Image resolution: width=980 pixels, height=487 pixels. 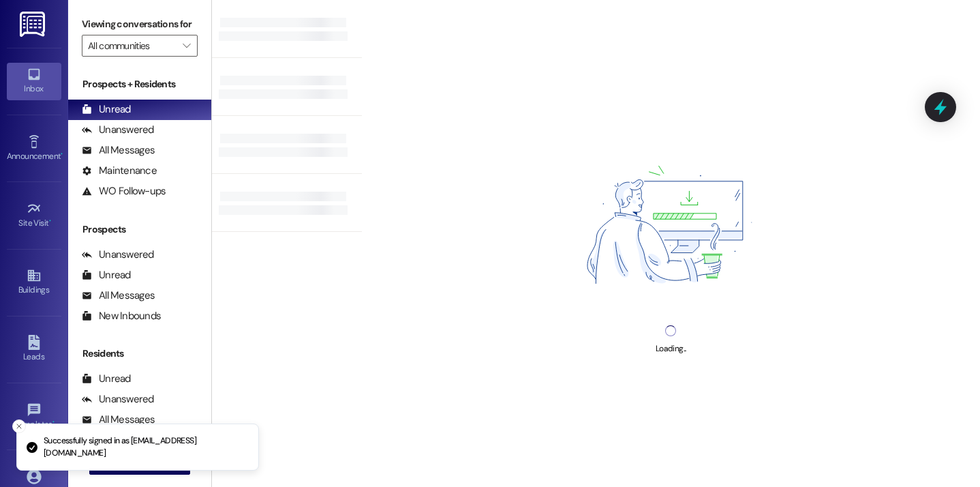 What do you see at coordinates (34, 81) in the screenshot?
I see `a: Inbox` at bounding box center [34, 81].